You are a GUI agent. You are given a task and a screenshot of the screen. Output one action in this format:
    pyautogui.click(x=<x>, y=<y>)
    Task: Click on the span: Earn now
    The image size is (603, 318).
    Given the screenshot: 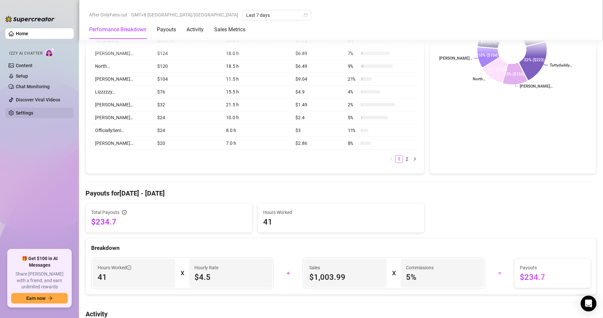 What is the action you would take?
    pyautogui.click(x=36, y=298)
    